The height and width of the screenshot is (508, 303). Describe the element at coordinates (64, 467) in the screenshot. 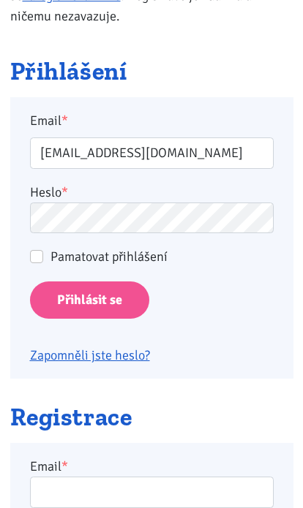

I see `abbr: required` at that location.